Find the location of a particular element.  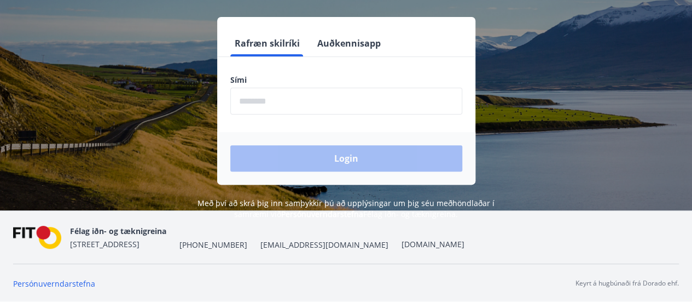

button: Rafræn skilríki is located at coordinates (267, 43).